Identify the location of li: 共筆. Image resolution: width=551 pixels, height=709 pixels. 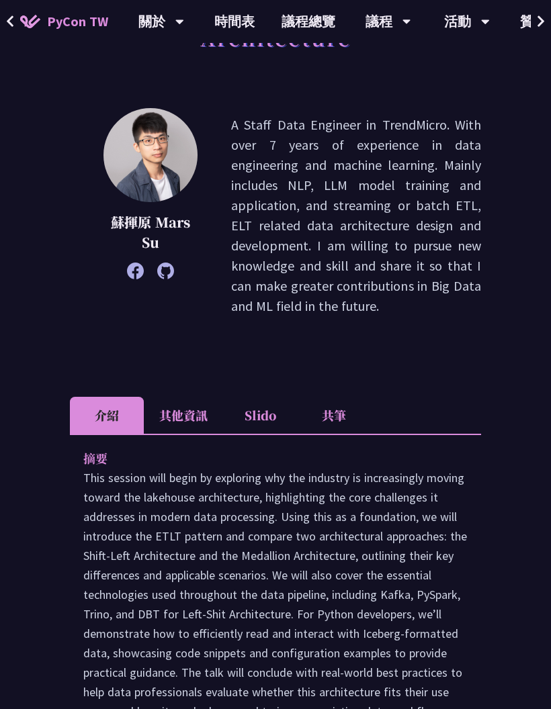
(334, 415).